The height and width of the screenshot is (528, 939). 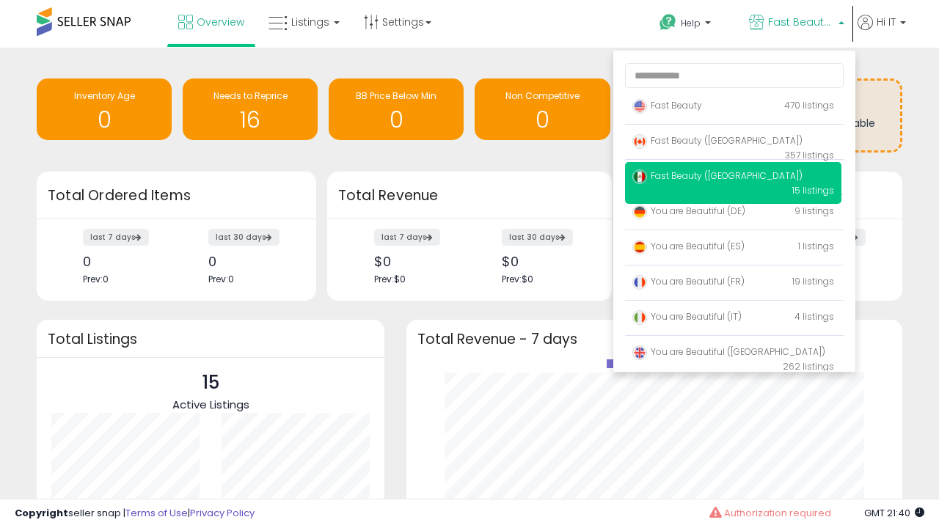 What do you see at coordinates (692, 25) in the screenshot?
I see `a: Help` at bounding box center [692, 25].